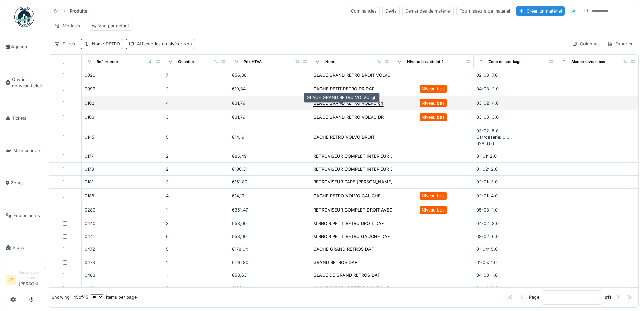  Describe the element at coordinates (488, 103) in the screenshot. I see `span: 03-02: 4.0` at that location.